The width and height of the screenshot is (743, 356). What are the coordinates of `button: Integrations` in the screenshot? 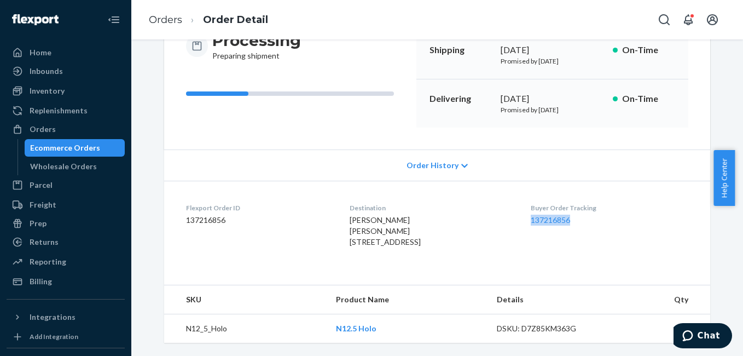 It's located at (66, 317).